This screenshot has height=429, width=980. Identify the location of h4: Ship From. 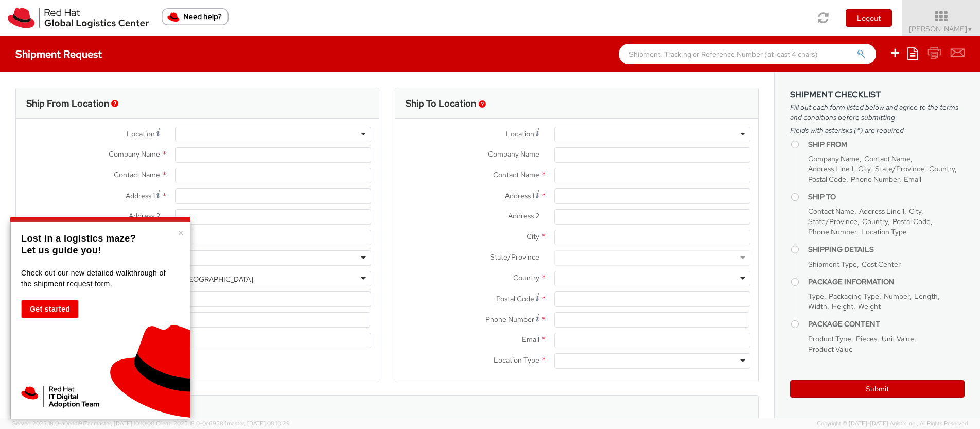
(887, 144).